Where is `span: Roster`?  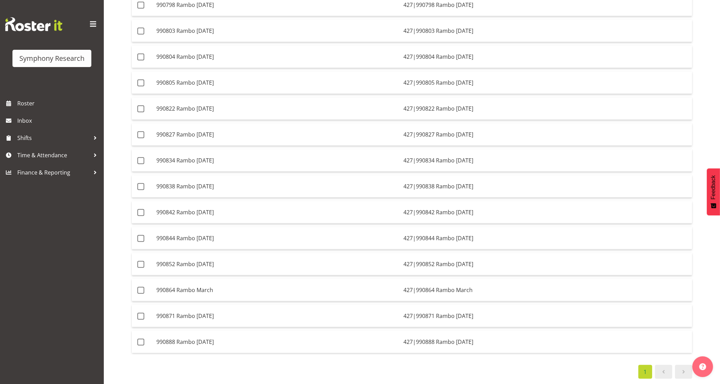 span: Roster is located at coordinates (59, 103).